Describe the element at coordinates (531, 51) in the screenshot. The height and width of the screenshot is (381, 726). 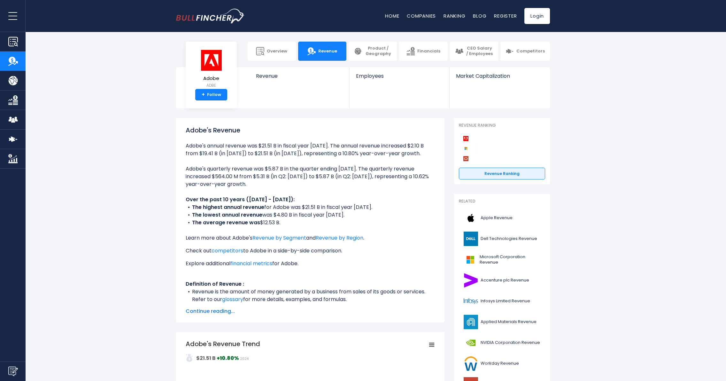
I see `span: Competitors` at that location.